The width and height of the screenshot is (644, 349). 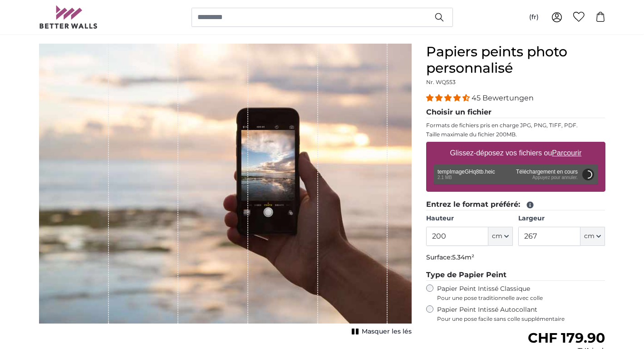 What do you see at coordinates (516, 60) in the screenshot?
I see `h1: Papiers peints photo personnalisé` at bounding box center [516, 60].